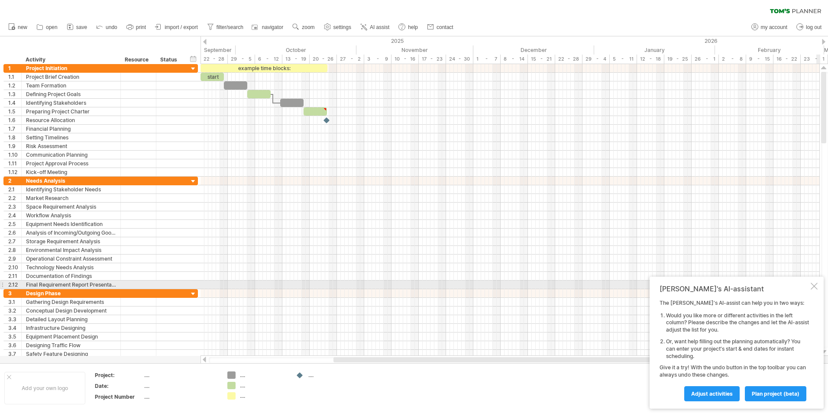 The height and width of the screenshot is (413, 828). I want to click on span: log out, so click(814, 27).